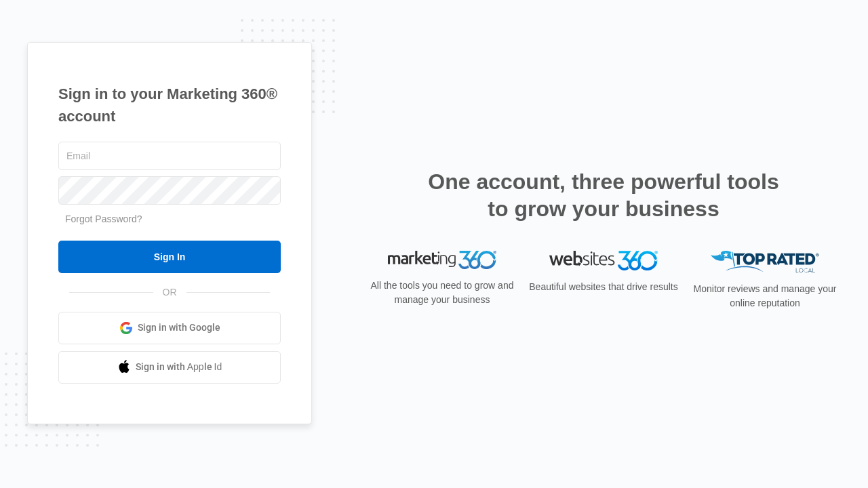  I want to click on input: Email, so click(169, 156).